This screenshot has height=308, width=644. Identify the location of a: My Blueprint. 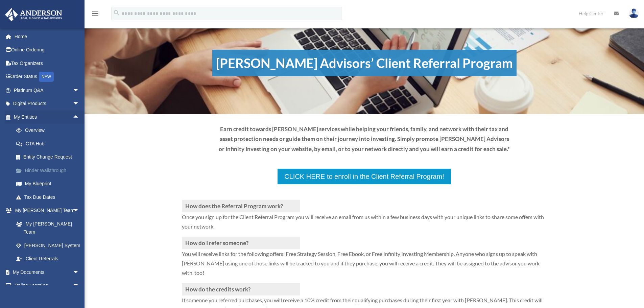
(50, 184).